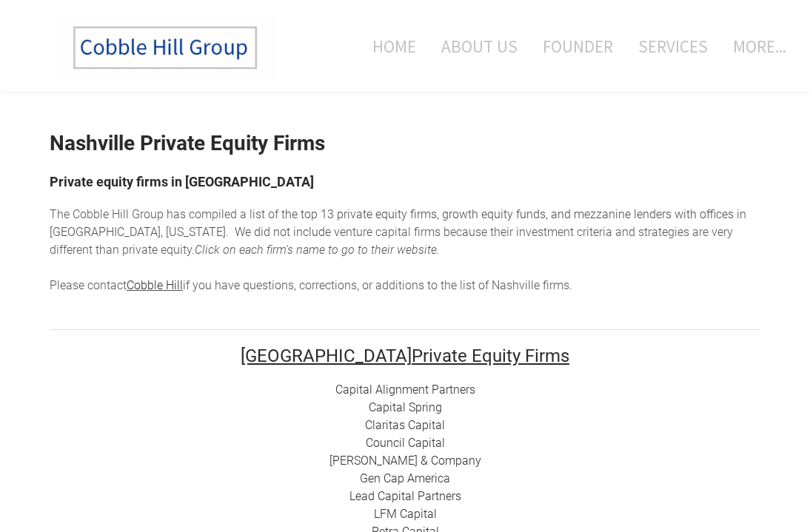  I want to click on span: Please contact if you have questions, corrections, or additions to the list of Nashville firms., so click(311, 285).